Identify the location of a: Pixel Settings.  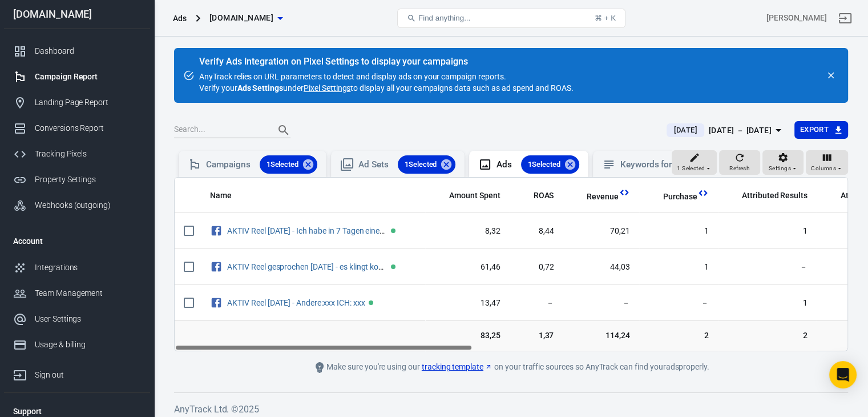
(327, 88).